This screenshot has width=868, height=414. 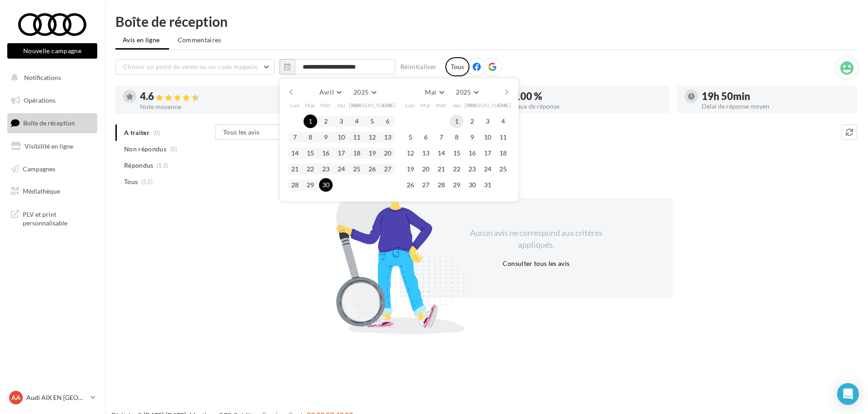 I want to click on div: 19h 50min, so click(x=776, y=96).